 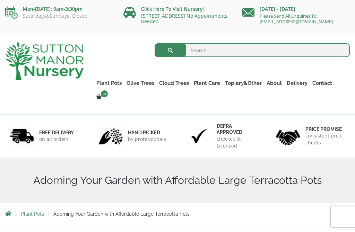 I want to click on nav: Breadcrumbs, so click(x=177, y=214).